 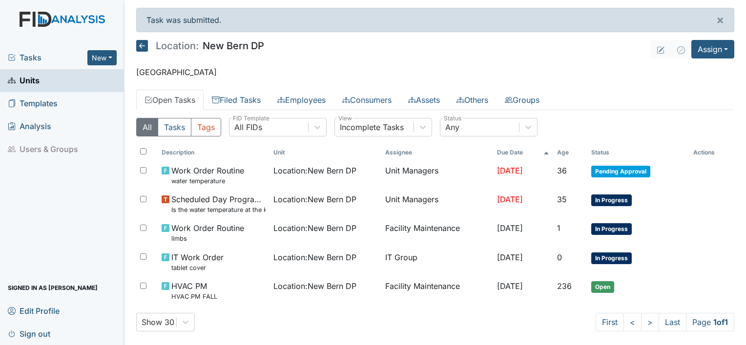 I want to click on small: HVAC PM FALL, so click(x=194, y=297).